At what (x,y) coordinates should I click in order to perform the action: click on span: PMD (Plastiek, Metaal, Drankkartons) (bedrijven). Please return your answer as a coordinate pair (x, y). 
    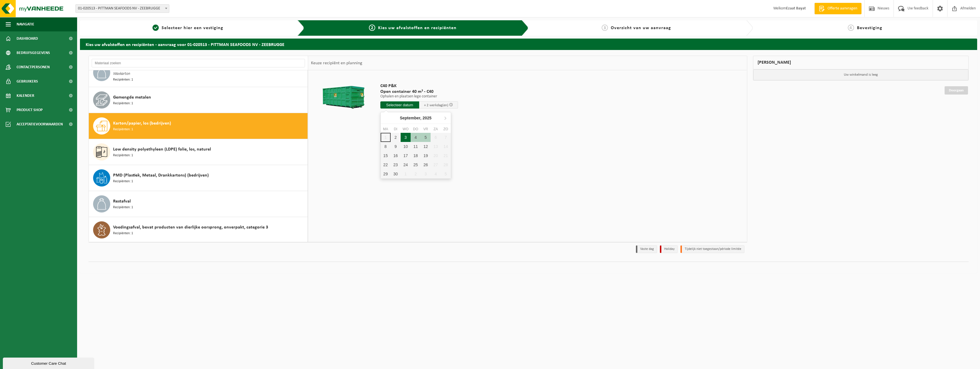
    Looking at the image, I should click on (160, 176).